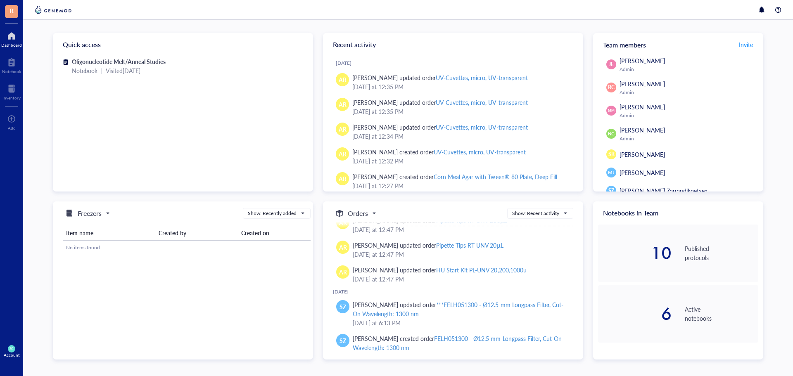  What do you see at coordinates (470, 245) in the screenshot?
I see `div: Pipette Tips RT UNV 20µL` at bounding box center [470, 245].